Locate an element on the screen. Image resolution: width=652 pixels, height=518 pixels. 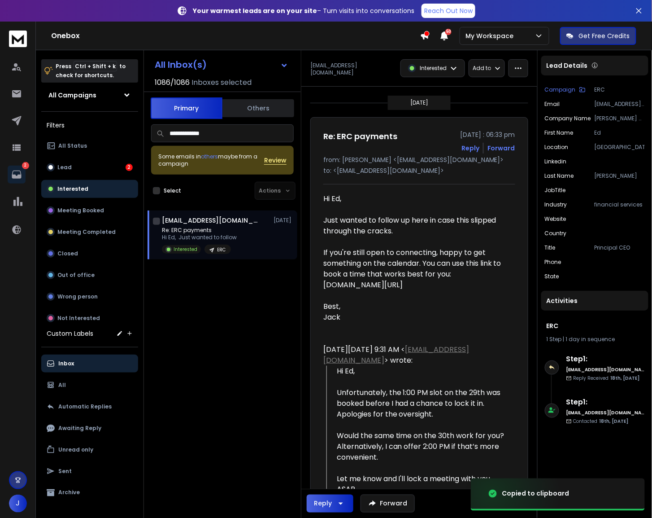
div: 2 is located at coordinates (129, 167).